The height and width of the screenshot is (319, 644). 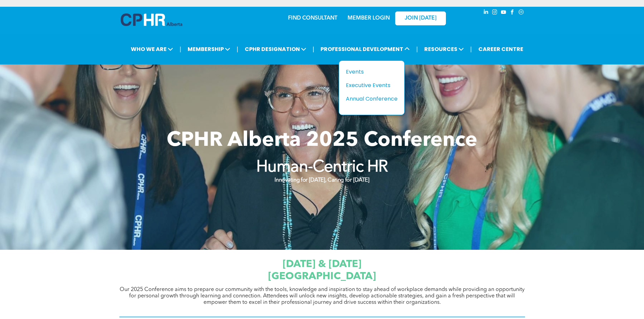 What do you see at coordinates (322, 296) in the screenshot?
I see `span: Our 2025 Conference aims to prepare our community with the tools, knowledge and inspiration to st...` at bounding box center [322, 296].